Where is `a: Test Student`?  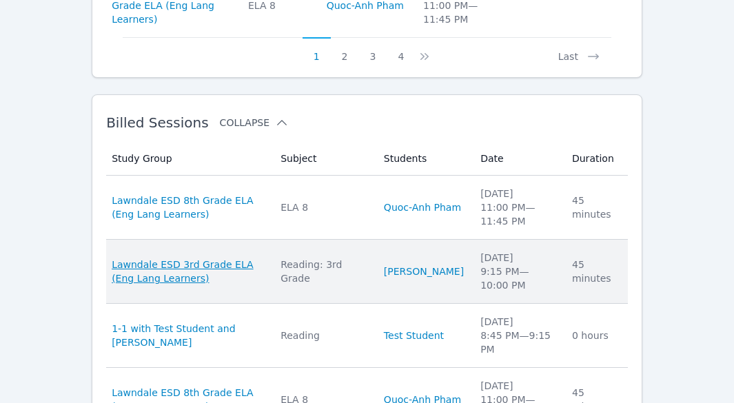 a: Test Student is located at coordinates (414, 336).